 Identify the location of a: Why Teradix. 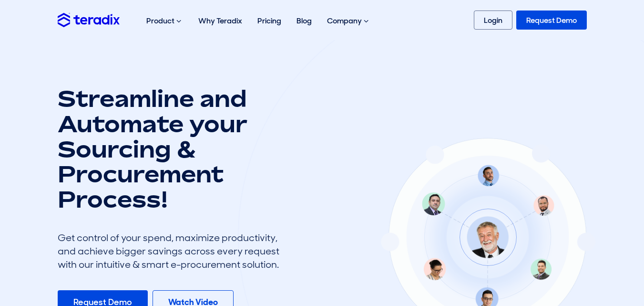
(221, 20).